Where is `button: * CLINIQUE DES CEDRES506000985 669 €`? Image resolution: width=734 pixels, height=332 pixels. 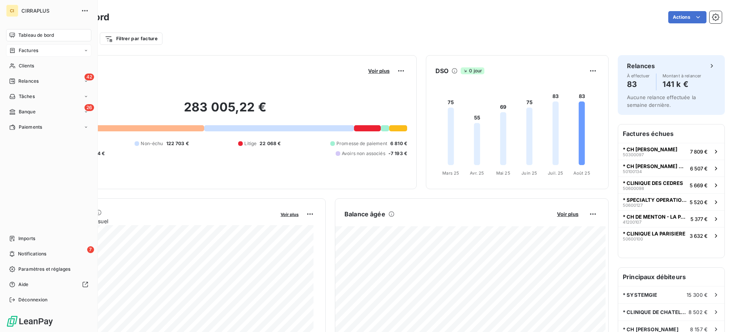
button: * CLINIQUE DES CEDRES506000985 669 € is located at coordinates (672, 185).